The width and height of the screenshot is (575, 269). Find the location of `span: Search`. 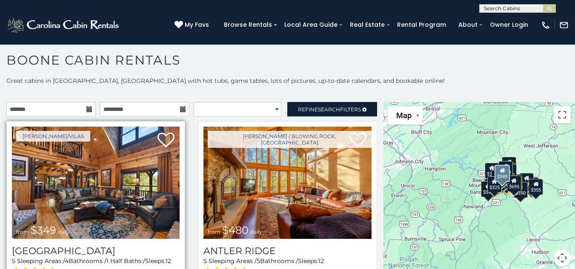

span: Search is located at coordinates (329, 109).